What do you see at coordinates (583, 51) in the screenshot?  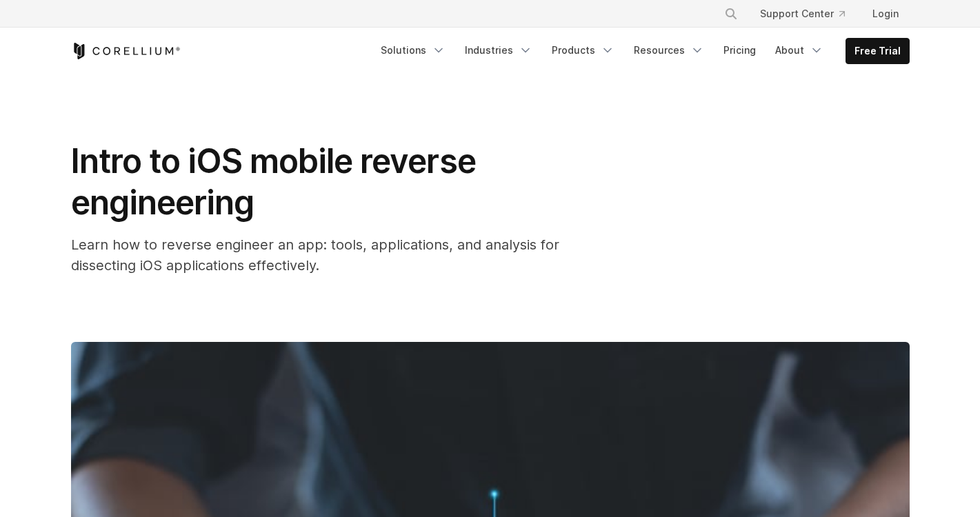 I see `a: Products` at bounding box center [583, 51].